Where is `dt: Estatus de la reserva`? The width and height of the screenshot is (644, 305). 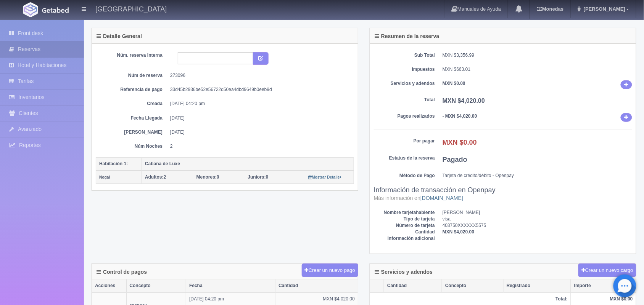
dt: Estatus de la reserva is located at coordinates (405, 158).